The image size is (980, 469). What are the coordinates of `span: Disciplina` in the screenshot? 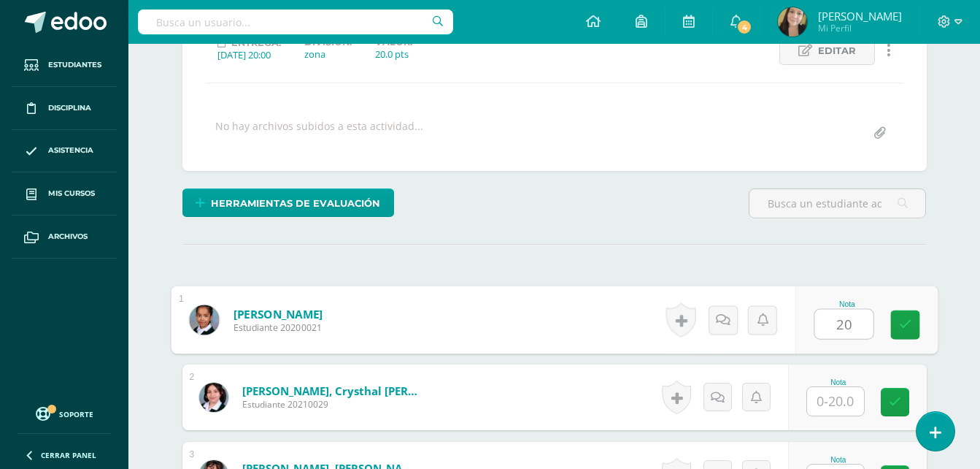 It's located at (70, 108).